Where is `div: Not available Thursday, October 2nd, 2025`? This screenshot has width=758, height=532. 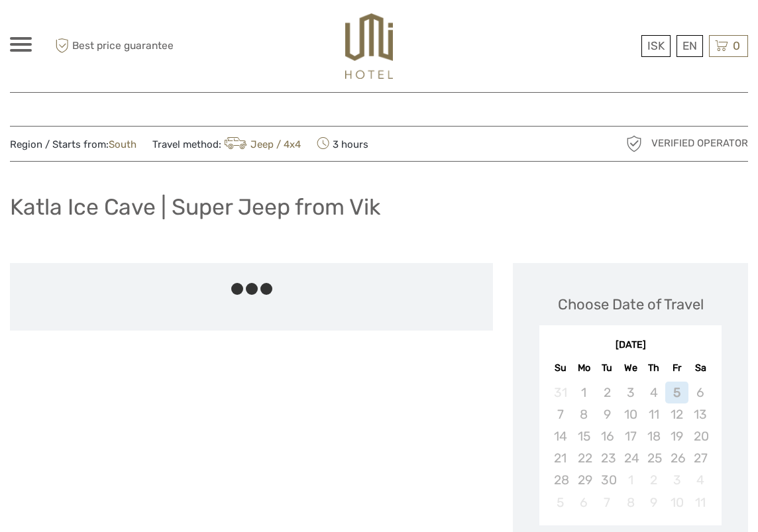
div: Not available Thursday, October 2nd, 2025 is located at coordinates (654, 480).